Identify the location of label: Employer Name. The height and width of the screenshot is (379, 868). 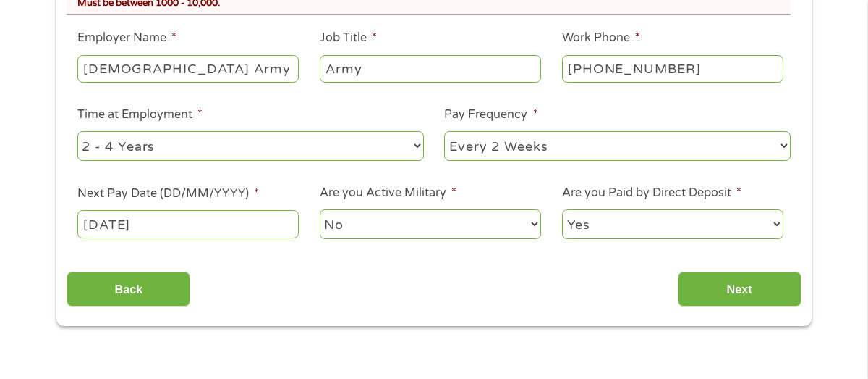
(127, 38).